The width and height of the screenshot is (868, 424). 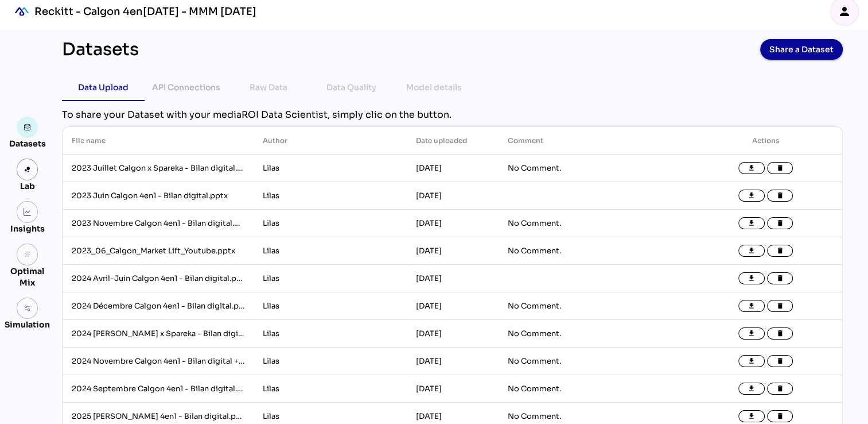 I want to click on img: data.svg, so click(x=28, y=128).